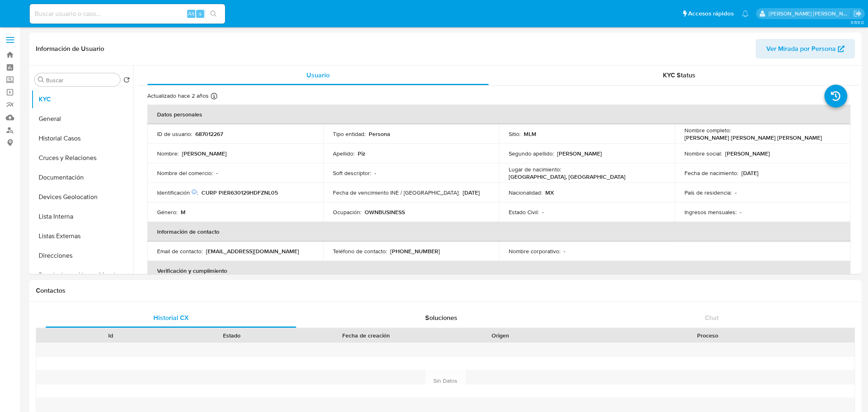 Image resolution: width=868 pixels, height=412 pixels. What do you see at coordinates (178, 95) in the screenshot?
I see `p: Actualizado hace 2 años` at bounding box center [178, 95].